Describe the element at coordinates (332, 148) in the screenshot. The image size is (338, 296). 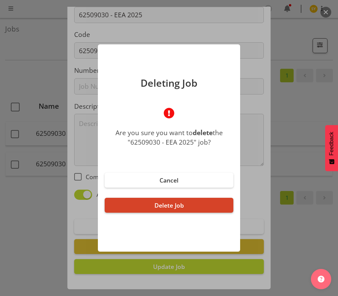
I see `button: Feedback - Show survey` at that location.